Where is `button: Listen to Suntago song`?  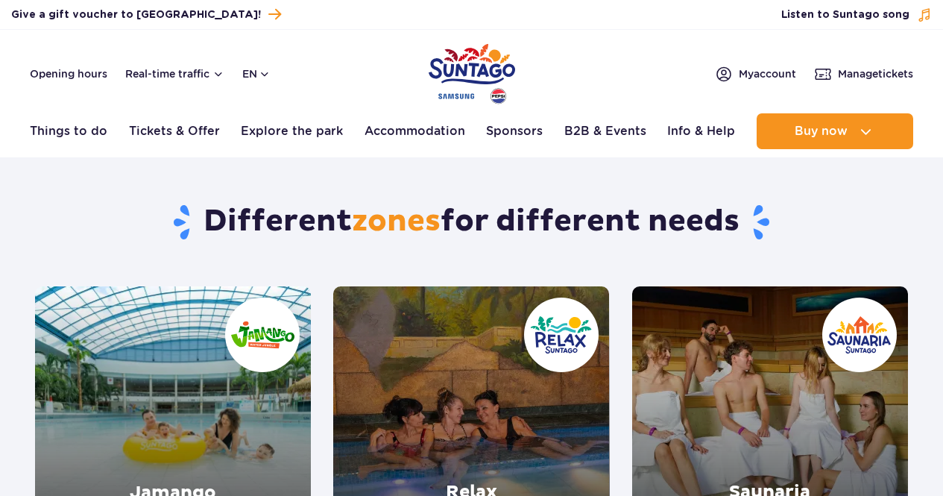
button: Listen to Suntago song is located at coordinates (856, 15).